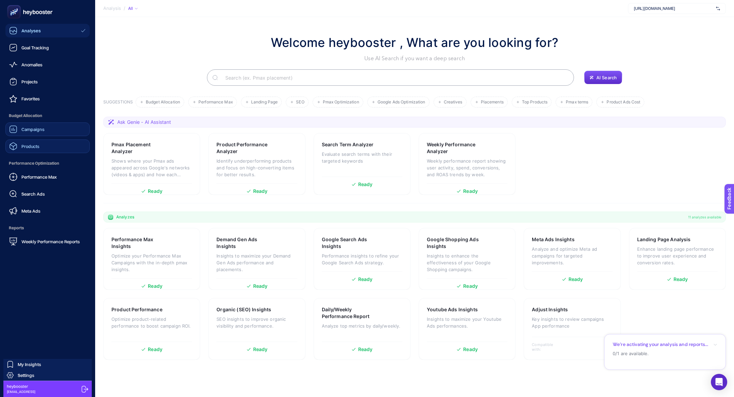 This screenshot has height=397, width=734. I want to click on a: Favorites, so click(48, 99).